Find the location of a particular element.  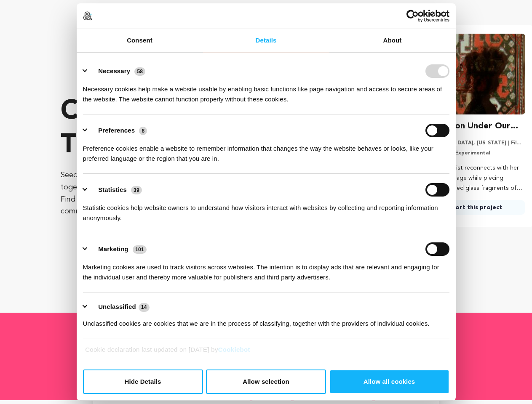

p: Crowdfunding that . is located at coordinates (152, 129).